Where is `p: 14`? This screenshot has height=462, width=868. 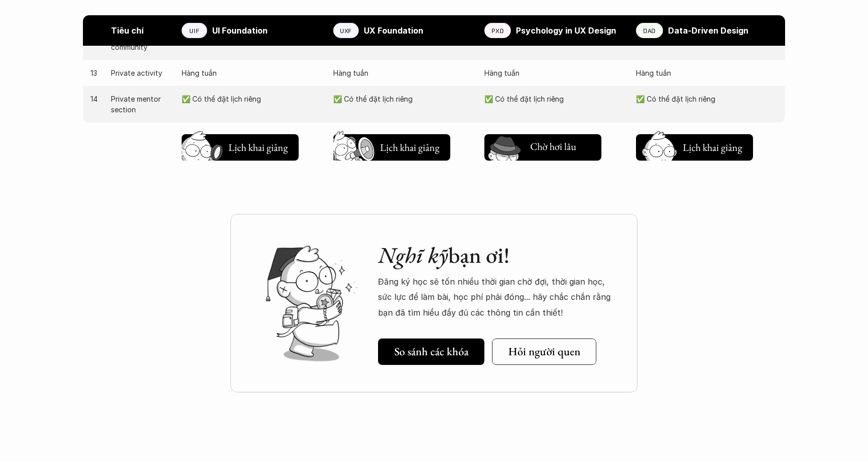
p: 14 is located at coordinates (95, 99).